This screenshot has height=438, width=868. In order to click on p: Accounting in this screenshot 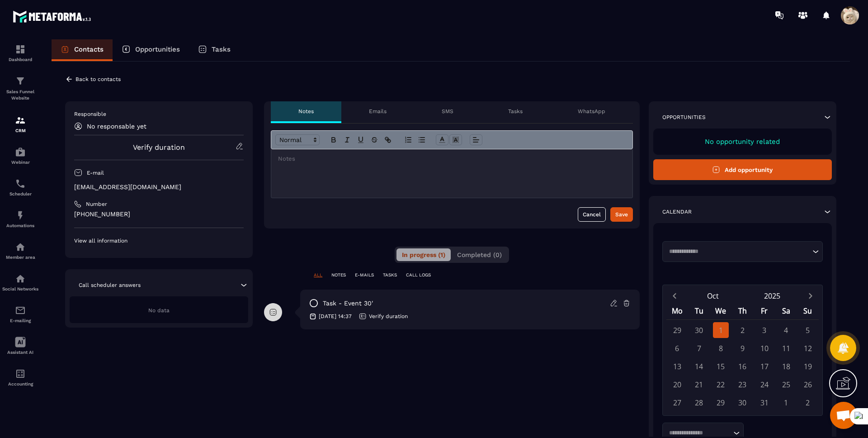, I will do `click(20, 383)`.